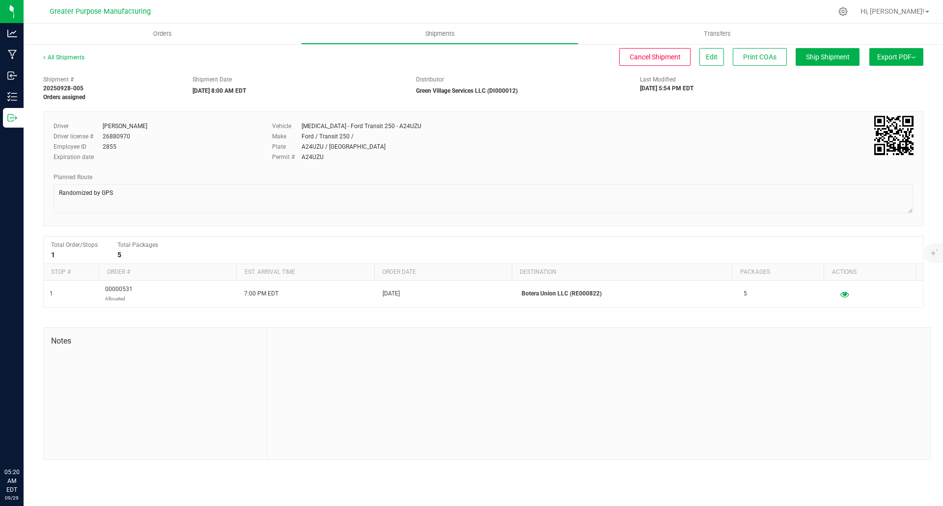 Image resolution: width=943 pixels, height=506 pixels. I want to click on inline-svg: Inventory, so click(12, 97).